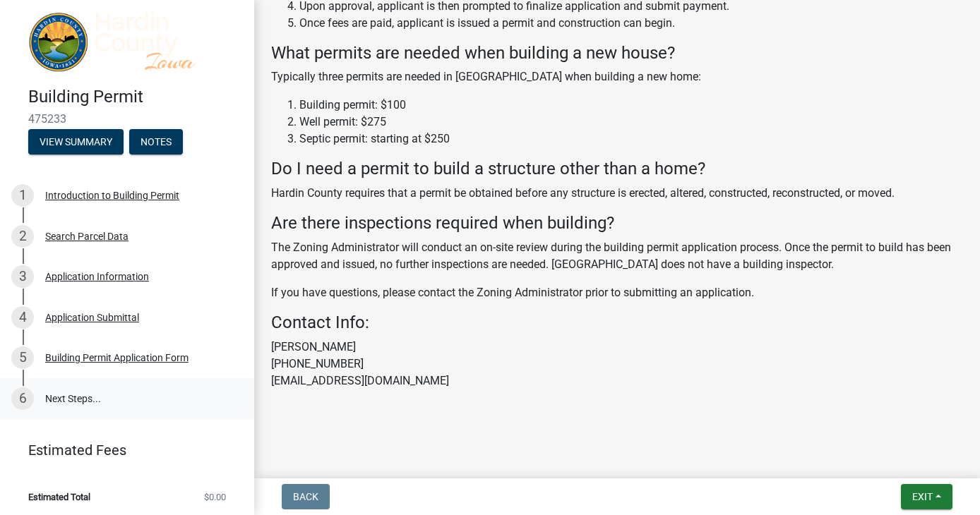  What do you see at coordinates (617, 323) in the screenshot?
I see `h4: Contact Info:` at bounding box center [617, 323].